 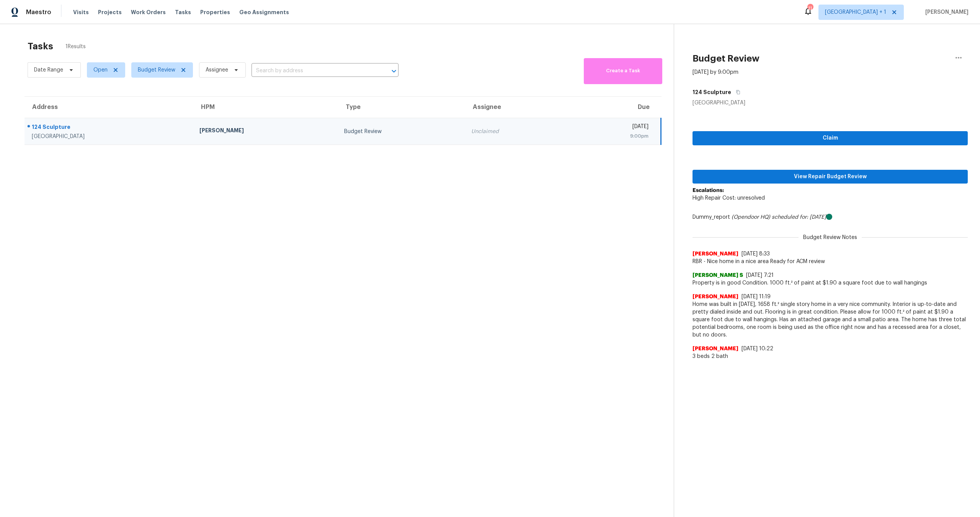 What do you see at coordinates (830, 283) in the screenshot?
I see `span: Property is in good Condition. 1000 ft.² of paint at $1.90 a square foot due to wall hangings` at bounding box center [830, 283].